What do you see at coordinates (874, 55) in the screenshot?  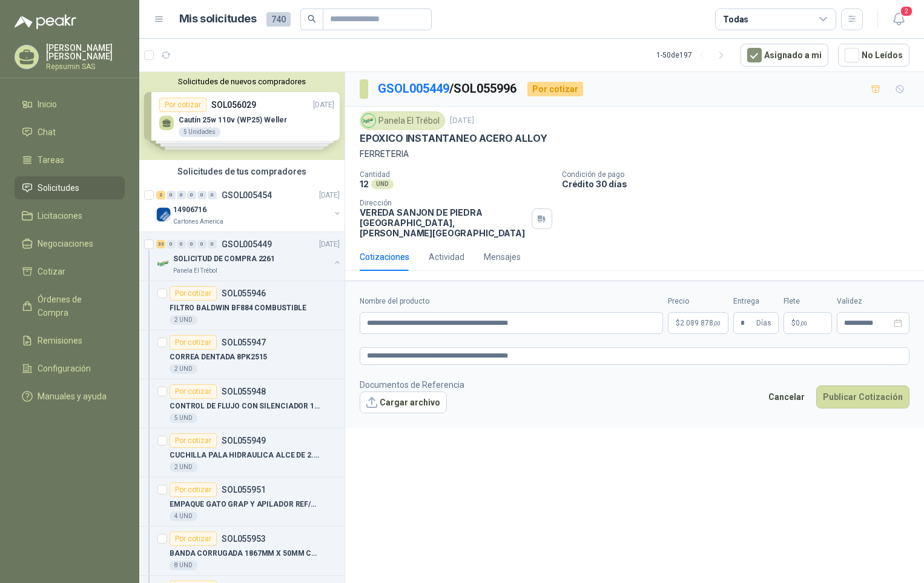 I see `button: No Leídos` at bounding box center [874, 55].